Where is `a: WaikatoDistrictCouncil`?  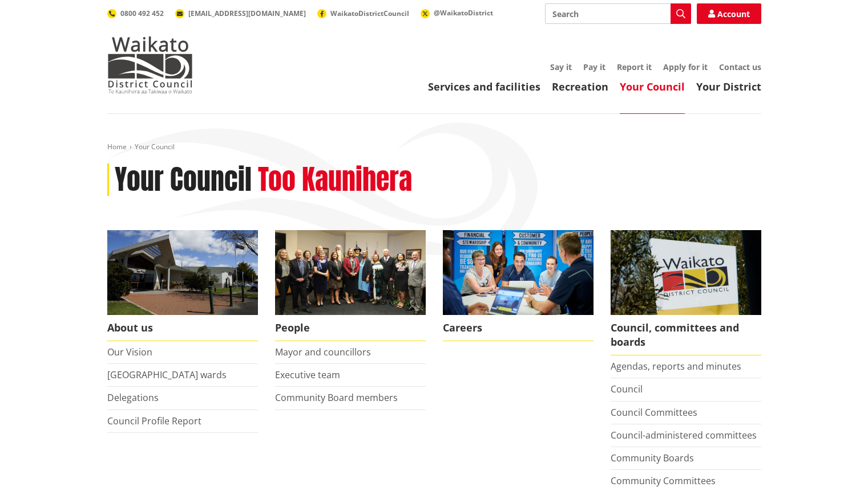
a: WaikatoDistrictCouncil is located at coordinates (363, 13).